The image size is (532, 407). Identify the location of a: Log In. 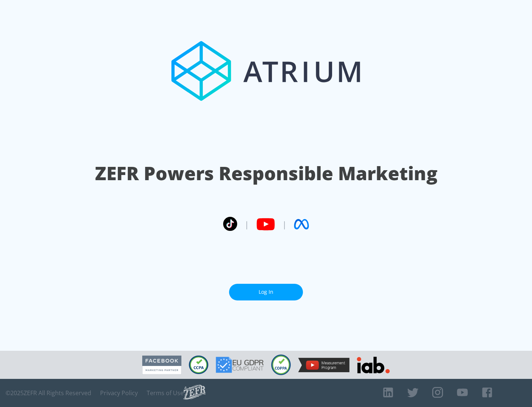
(266, 292).